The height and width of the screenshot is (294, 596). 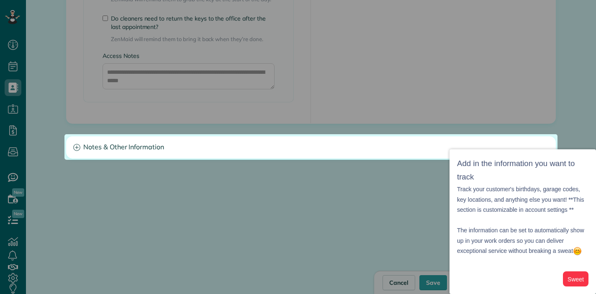 What do you see at coordinates (311, 147) in the screenshot?
I see `h3: Notes & Other Information` at bounding box center [311, 147].